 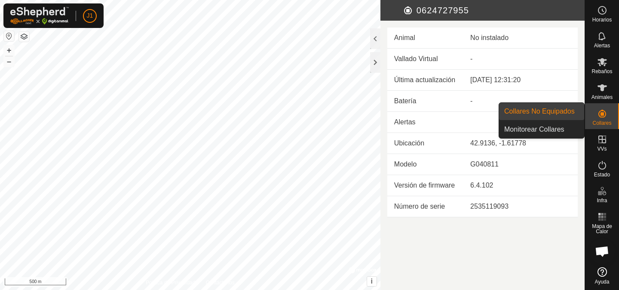 I want to click on span: Horarios, so click(x=602, y=20).